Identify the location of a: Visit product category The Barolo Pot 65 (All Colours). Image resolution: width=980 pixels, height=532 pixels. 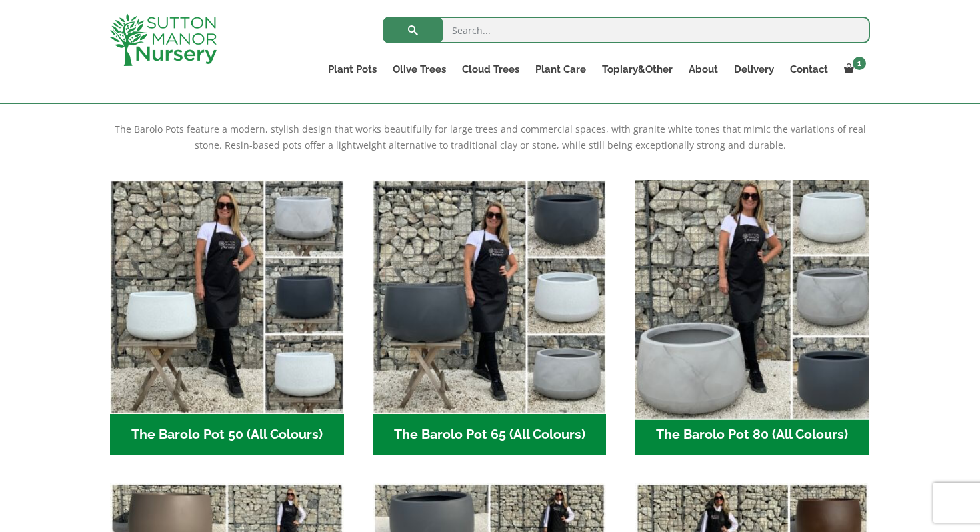
(489, 317).